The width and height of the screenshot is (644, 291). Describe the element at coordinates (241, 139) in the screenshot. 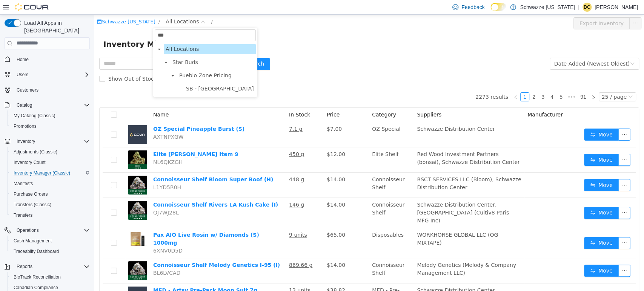

I see `span: $12.00` at that location.